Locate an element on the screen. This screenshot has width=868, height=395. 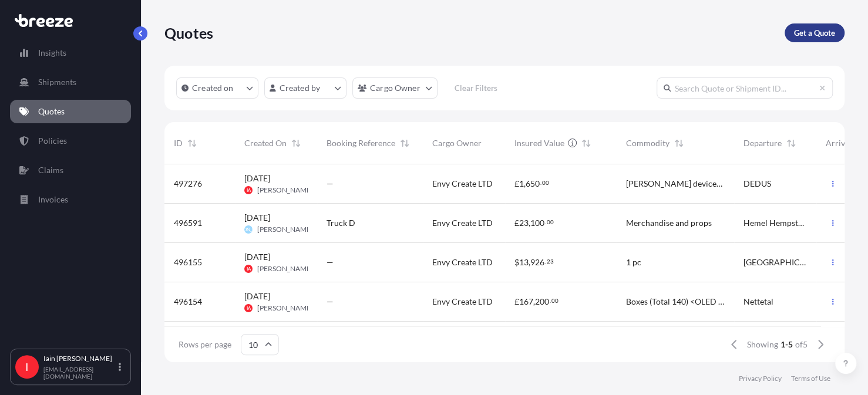
p: Terms of Use is located at coordinates (810, 378).